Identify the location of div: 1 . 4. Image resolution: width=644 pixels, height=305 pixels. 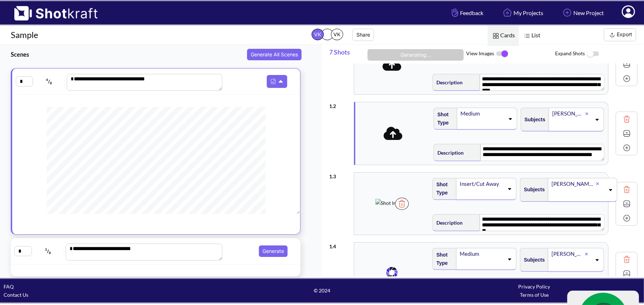
(340, 244).